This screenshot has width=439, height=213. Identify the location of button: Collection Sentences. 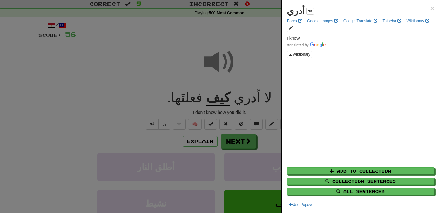
(361, 181).